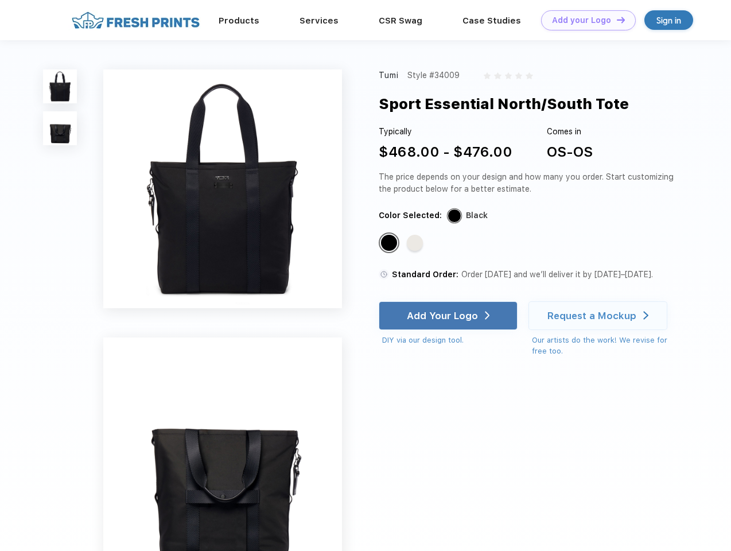 The height and width of the screenshot is (551, 731). What do you see at coordinates (668, 20) in the screenshot?
I see `a: Sign in` at bounding box center [668, 20].